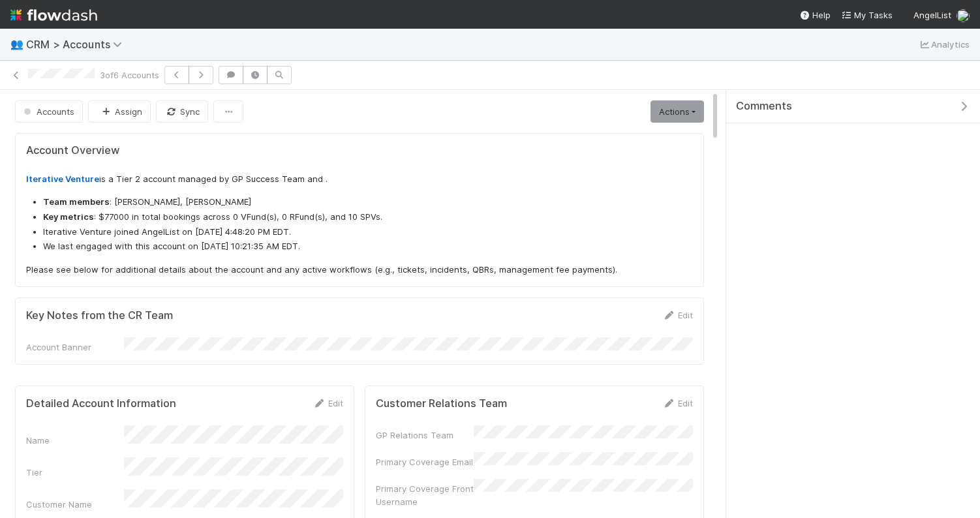 Image resolution: width=980 pixels, height=518 pixels. Describe the element at coordinates (425, 462) in the screenshot. I see `div: Primary Coverage Email` at that location.